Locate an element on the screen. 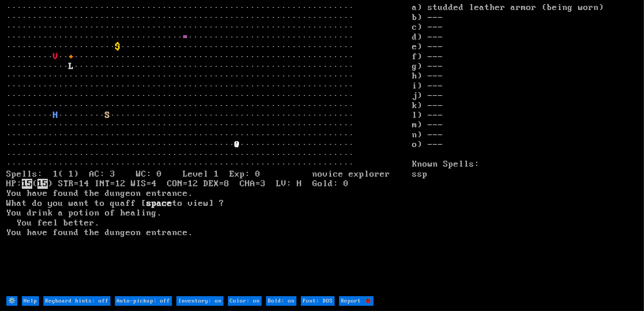  input: Keyboard hints: off is located at coordinates (77, 301).